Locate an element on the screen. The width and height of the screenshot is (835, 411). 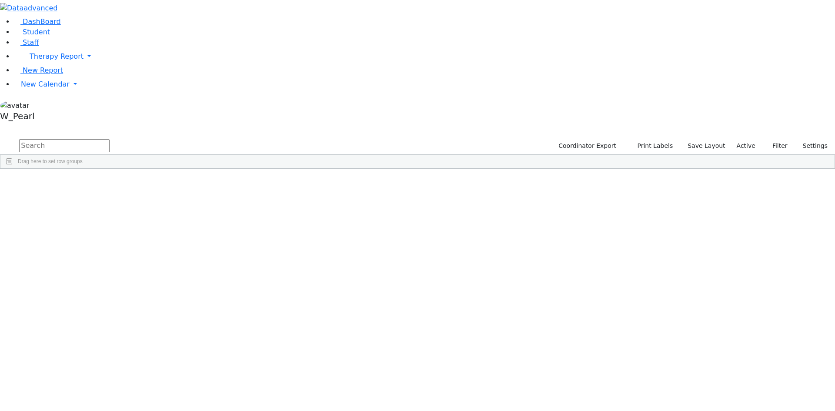
a: DashBoard is located at coordinates (37, 21).